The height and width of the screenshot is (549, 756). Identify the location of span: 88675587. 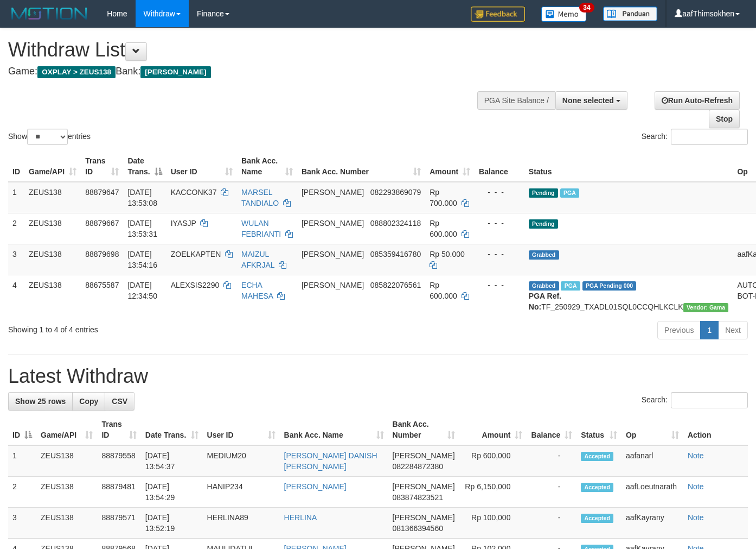
(102, 285).